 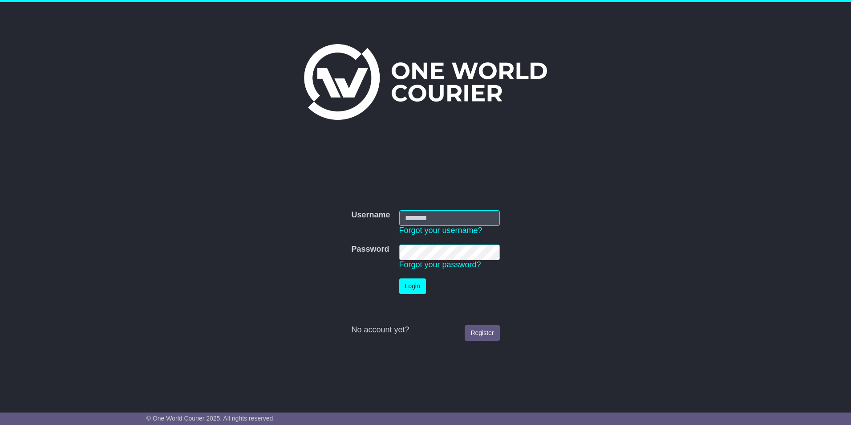 I want to click on button: Login, so click(x=413, y=286).